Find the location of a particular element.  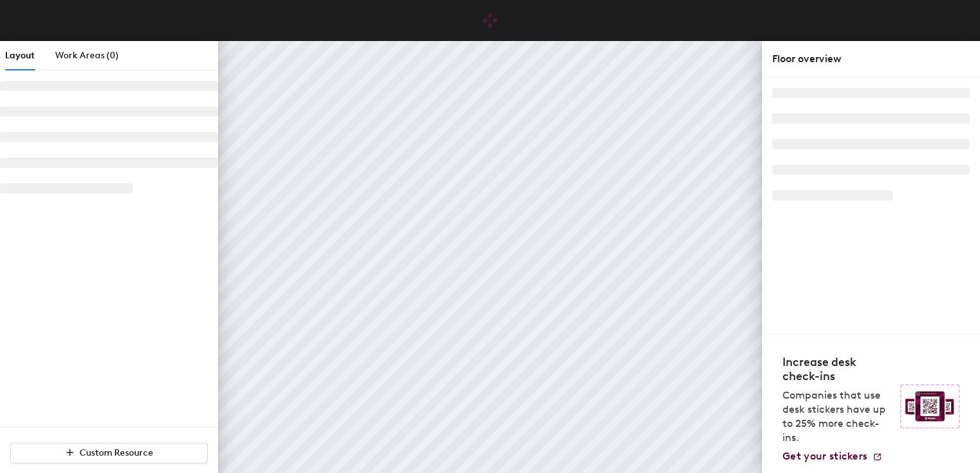

p: Companies that use desk stickers have up to 25% more check-ins. is located at coordinates (837, 417).